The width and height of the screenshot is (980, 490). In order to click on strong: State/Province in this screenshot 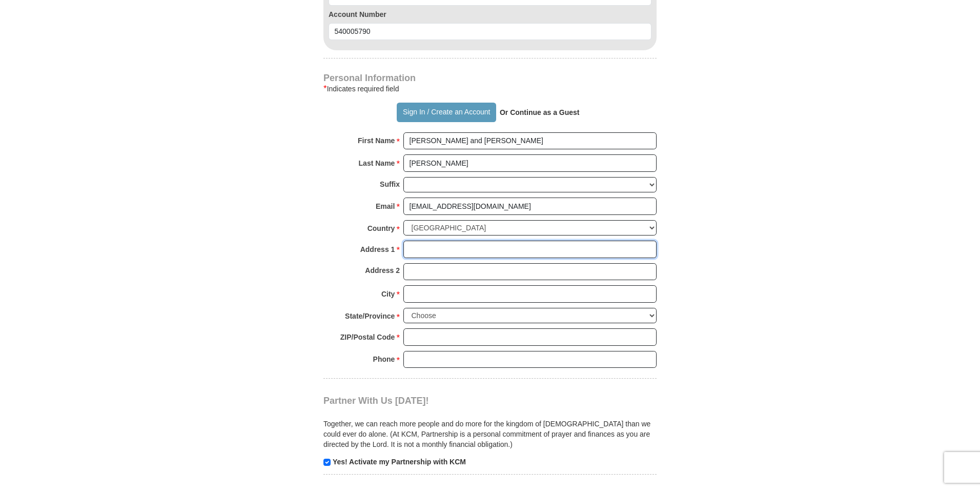, I will do `click(370, 316)`.